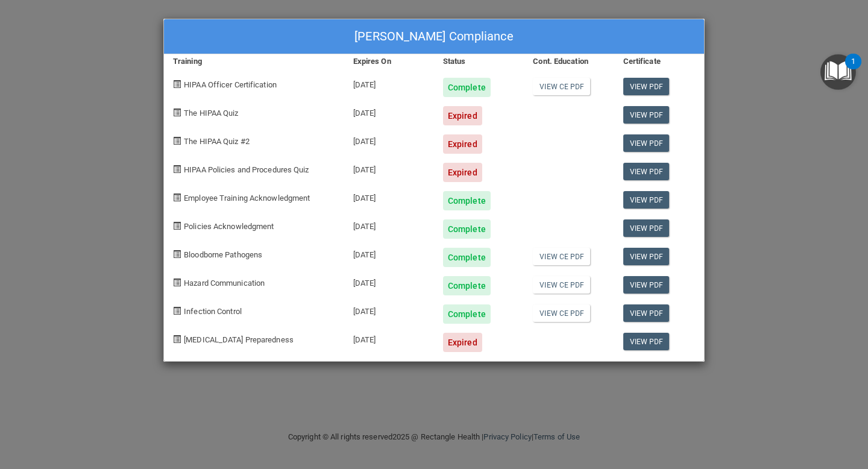 Image resolution: width=868 pixels, height=469 pixels. What do you see at coordinates (853, 70) in the screenshot?
I see `div: 1` at bounding box center [853, 70].